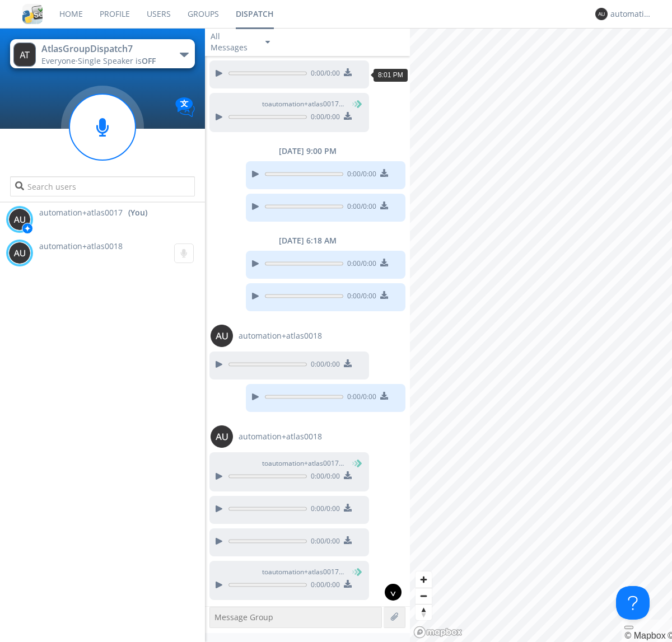  I want to click on img: caret-down-sm.svg, so click(268, 42).